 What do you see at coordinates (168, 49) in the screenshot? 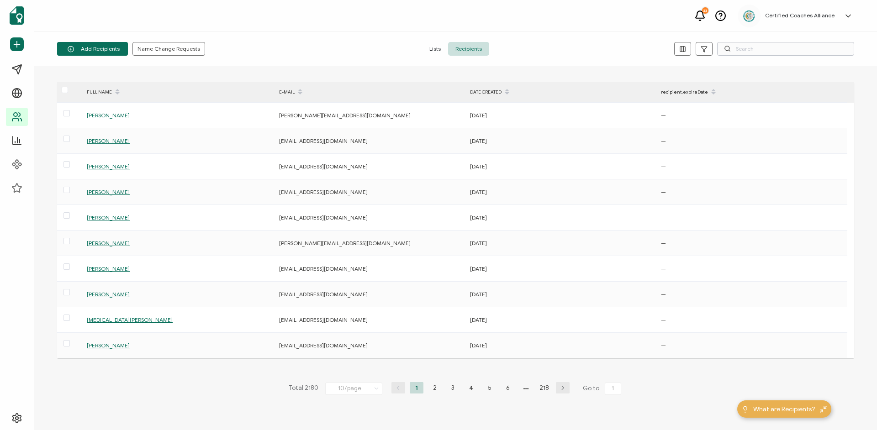
I see `button: Name Change Requests` at bounding box center [168, 49].